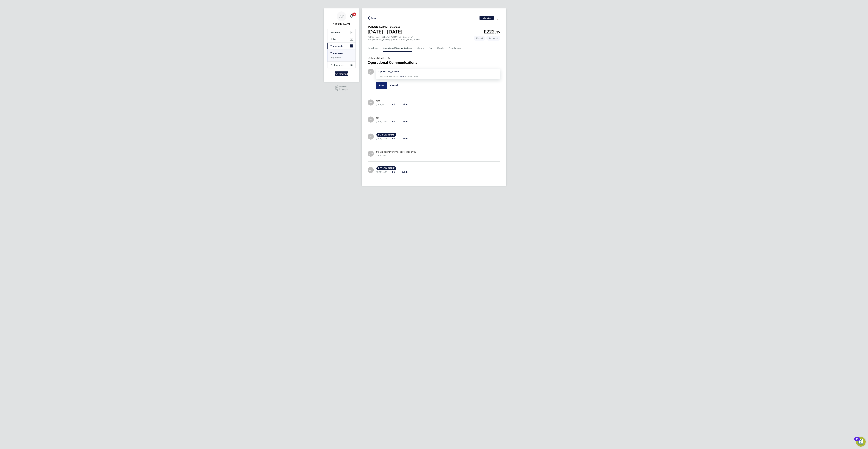 The image size is (868, 449). I want to click on span: 39, so click(498, 32).